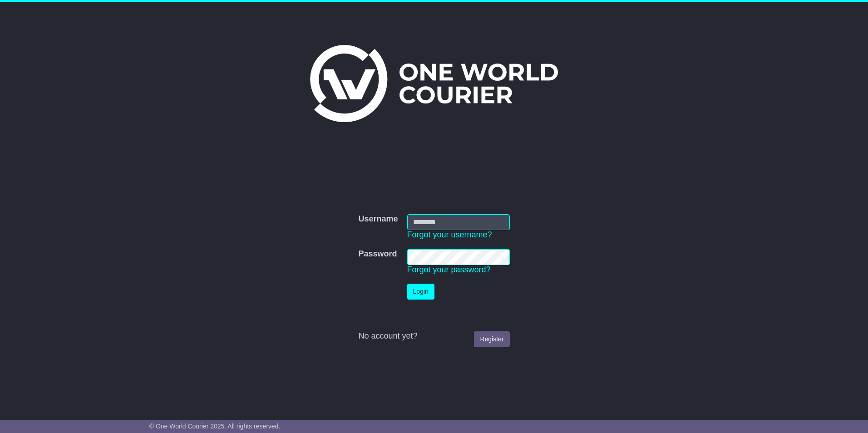  Describe the element at coordinates (434, 83) in the screenshot. I see `img: One World` at that location.